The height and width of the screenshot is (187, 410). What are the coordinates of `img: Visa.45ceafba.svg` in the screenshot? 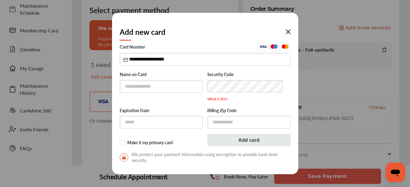 It's located at (263, 46).